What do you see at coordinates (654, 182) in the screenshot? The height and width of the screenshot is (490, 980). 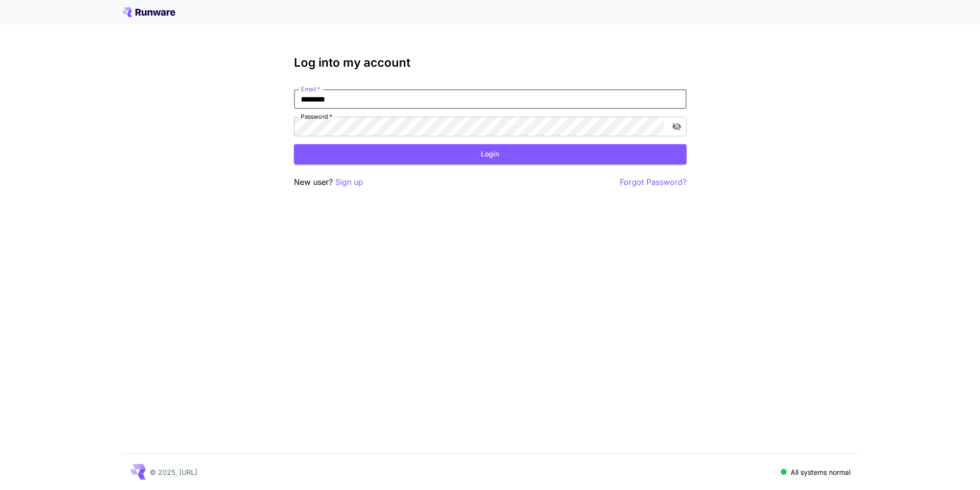 I see `button: Forgot Password?` at bounding box center [654, 182].